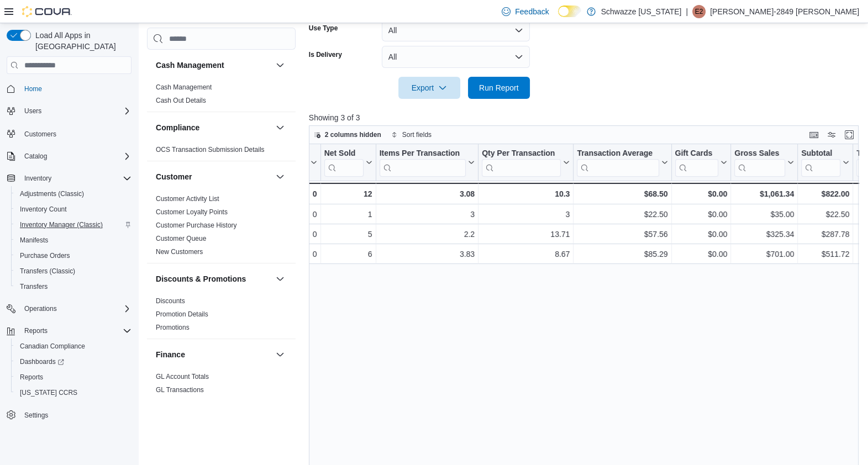 The image size is (868, 465). What do you see at coordinates (32, 377) in the screenshot?
I see `a: Reports` at bounding box center [32, 377].